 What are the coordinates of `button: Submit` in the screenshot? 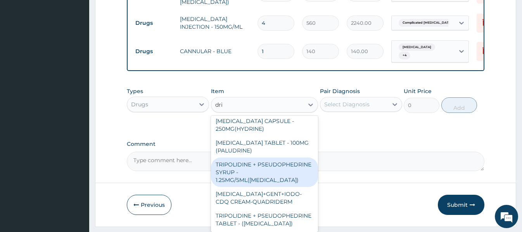 It's located at (461, 205).